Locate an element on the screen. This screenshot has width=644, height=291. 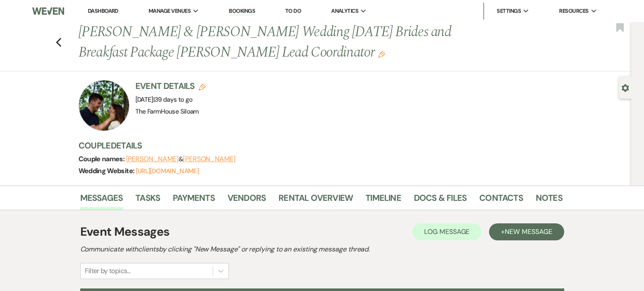
h2: Communicate with clients by clicking "New Message" or replying to an existing message thread. is located at coordinates (322, 249).